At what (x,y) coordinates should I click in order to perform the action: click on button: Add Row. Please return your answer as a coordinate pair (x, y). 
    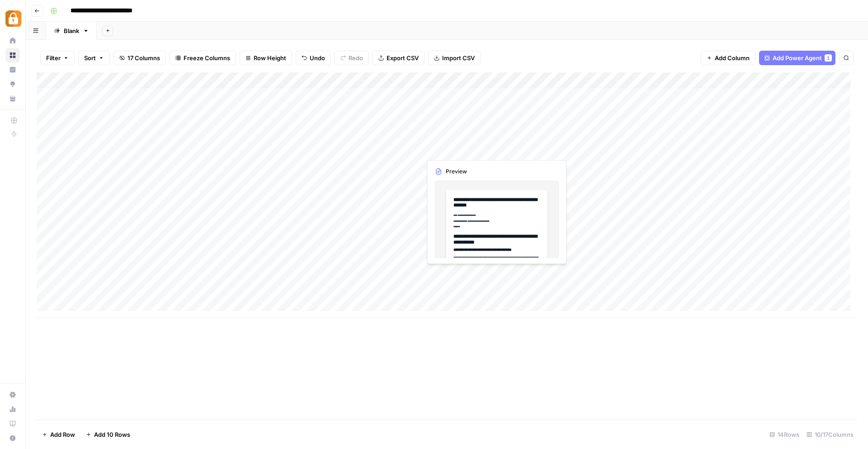
    Looking at the image, I should click on (59, 435).